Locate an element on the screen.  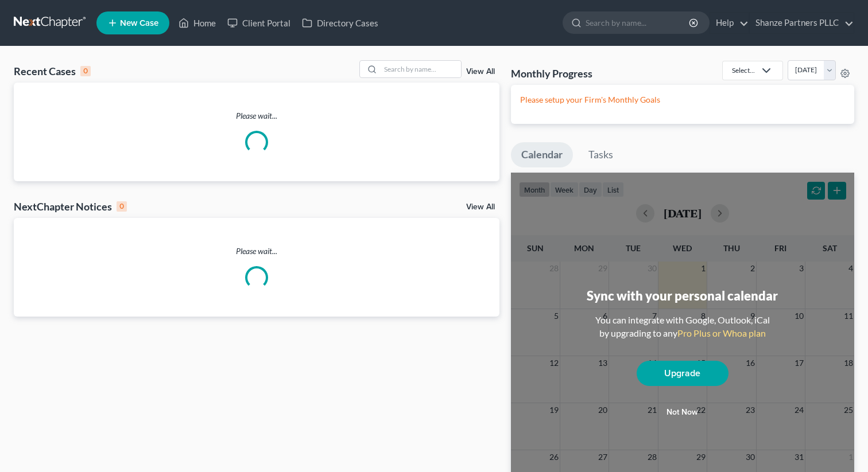
div: You can integrate with Google, Outlook, iCal by upgrading to any is located at coordinates (683, 327).